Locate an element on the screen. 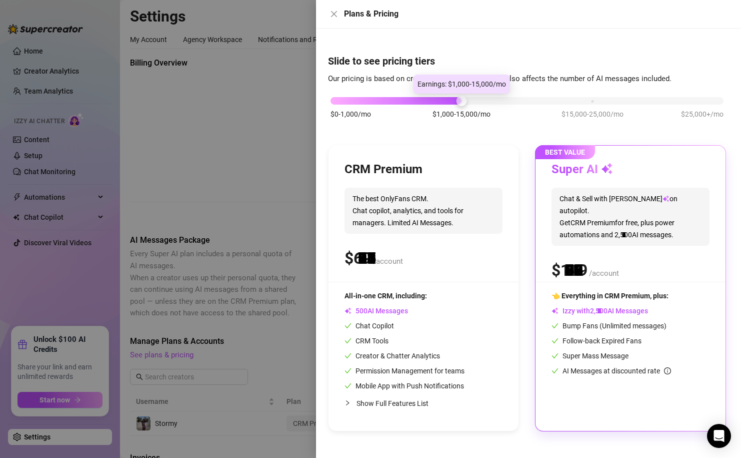  button: Close is located at coordinates (334, 14).